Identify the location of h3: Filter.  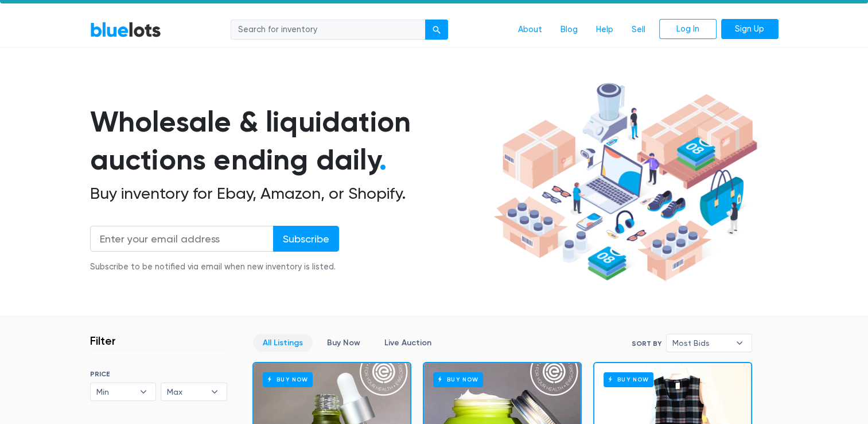
(102, 340).